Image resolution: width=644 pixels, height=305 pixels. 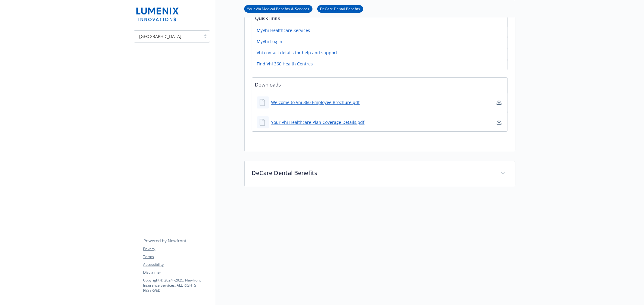 What do you see at coordinates (269, 41) in the screenshot?
I see `a: MyVhi Log In` at bounding box center [269, 41].